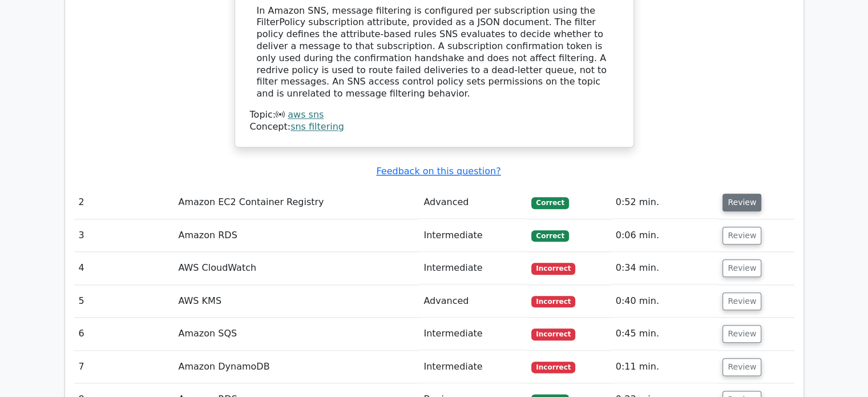 The height and width of the screenshot is (397, 868). I want to click on td: Amazon SQS, so click(296, 334).